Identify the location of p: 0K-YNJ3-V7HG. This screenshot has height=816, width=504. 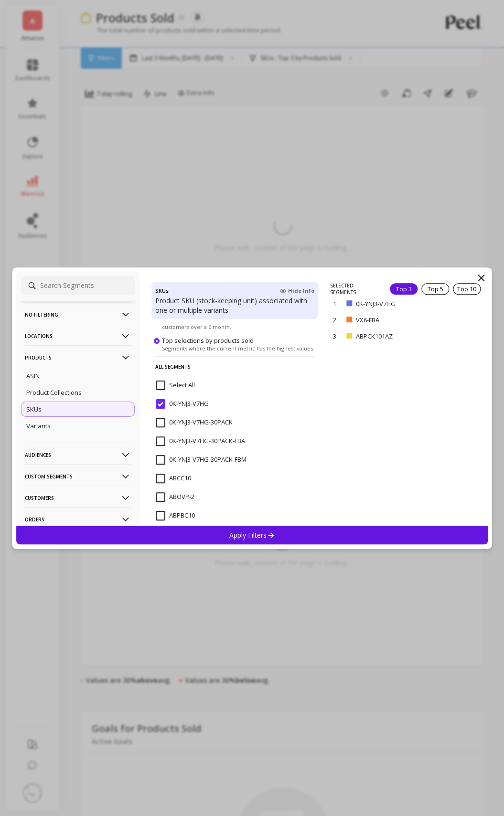
(397, 304).